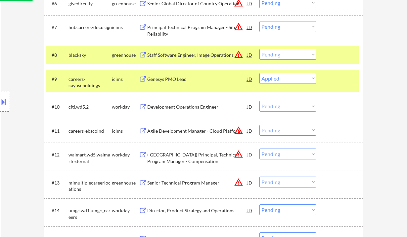 The width and height of the screenshot is (407, 237). I want to click on div: Senior Global Director of Country Operations, so click(197, 4).